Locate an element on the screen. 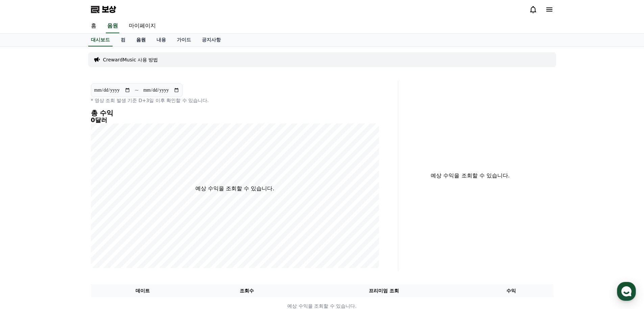  a: CrewardMusic 사용 방법 is located at coordinates (131, 60).